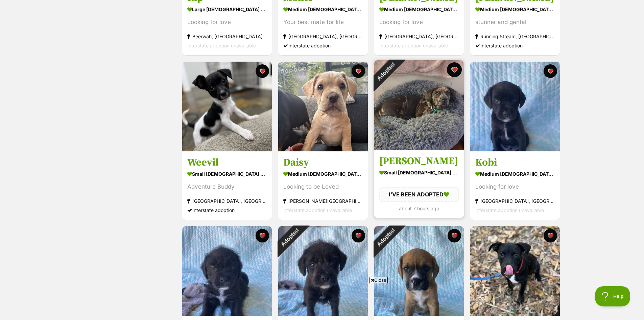 This screenshot has height=320, width=644. Describe the element at coordinates (419, 208) in the screenshot. I see `div: about 7 hours ago` at that location.